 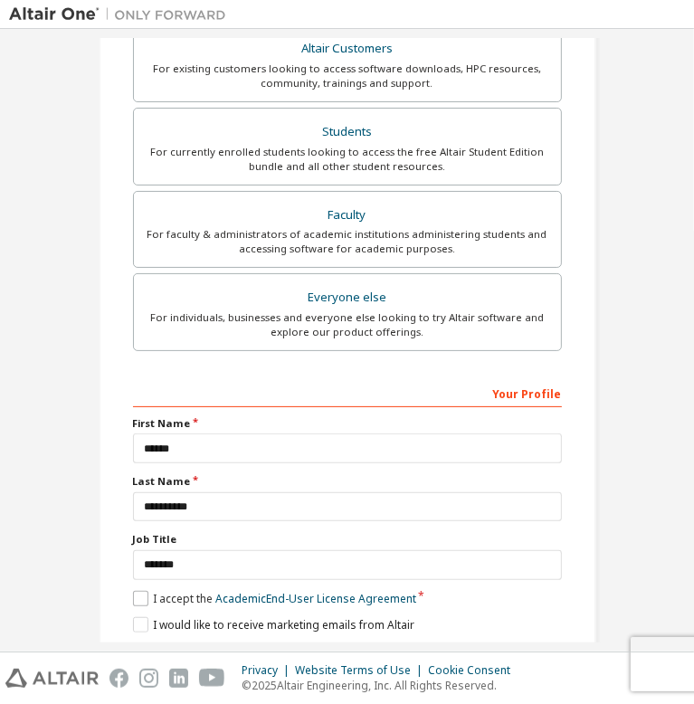 What do you see at coordinates (347, 481) in the screenshot?
I see `label: Last Name` at bounding box center [347, 481].